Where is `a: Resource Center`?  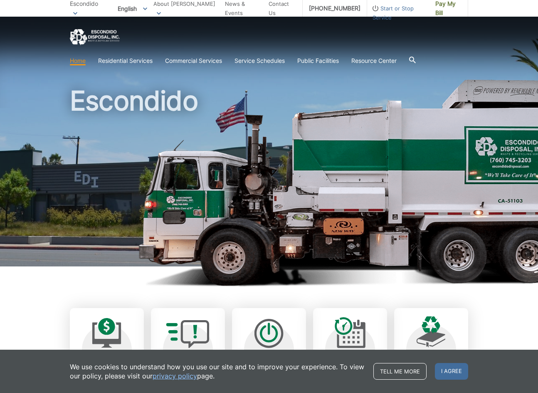 a: Resource Center is located at coordinates (374, 61).